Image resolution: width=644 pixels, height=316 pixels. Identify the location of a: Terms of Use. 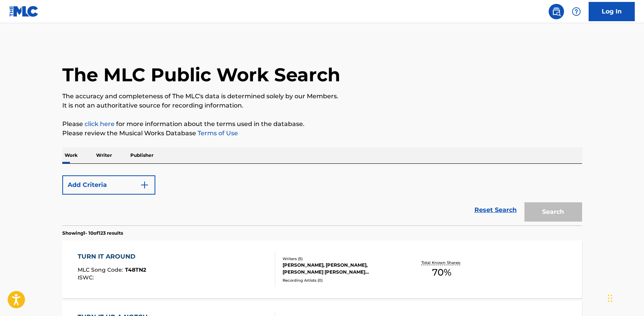
(217, 133).